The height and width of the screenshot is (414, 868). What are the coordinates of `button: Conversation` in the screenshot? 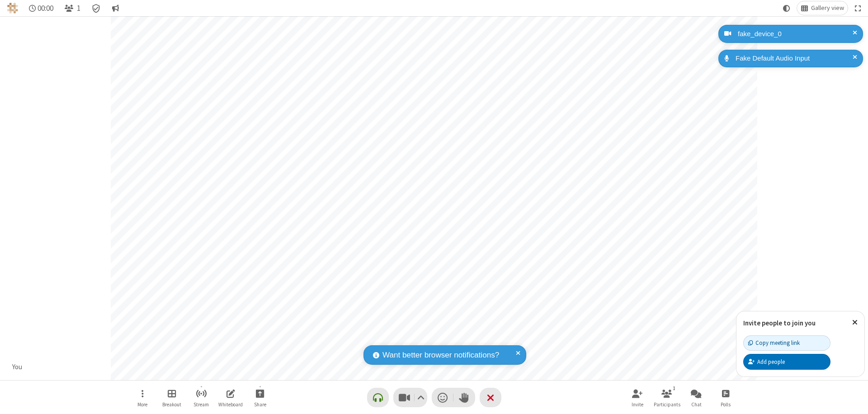 It's located at (115, 8).